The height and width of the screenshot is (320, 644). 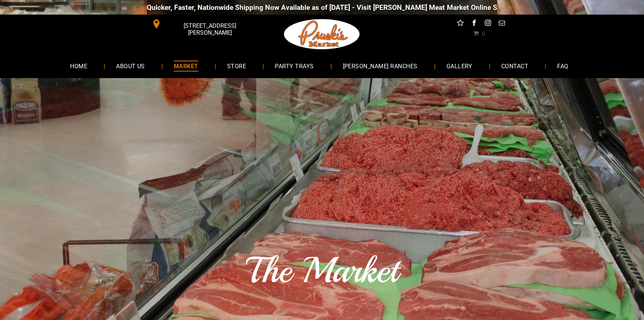 I want to click on a: instagram, so click(x=488, y=23).